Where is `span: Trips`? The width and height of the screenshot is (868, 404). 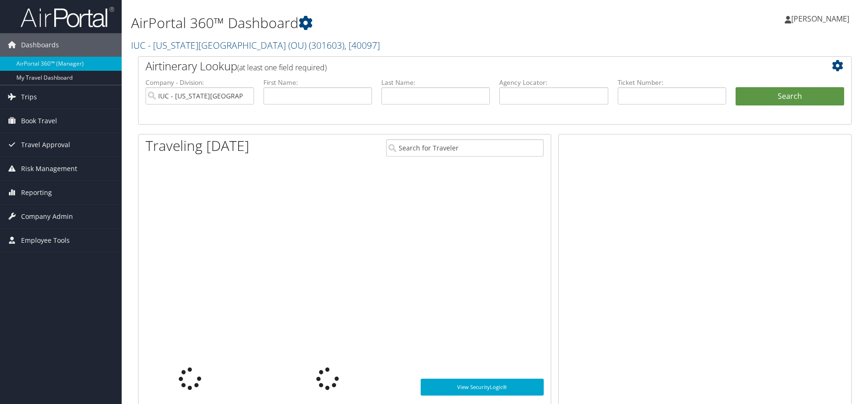 span: Trips is located at coordinates (29, 97).